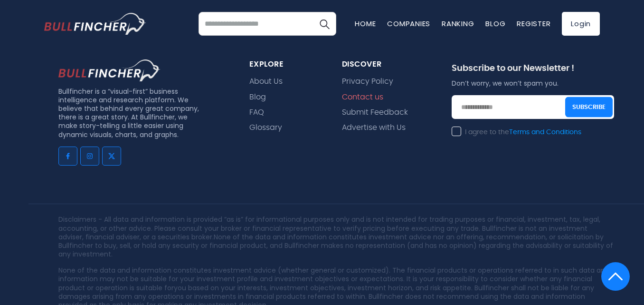 The height and width of the screenshot is (305, 644). What do you see at coordinates (368, 81) in the screenshot?
I see `a: Privacy Policy` at bounding box center [368, 81].